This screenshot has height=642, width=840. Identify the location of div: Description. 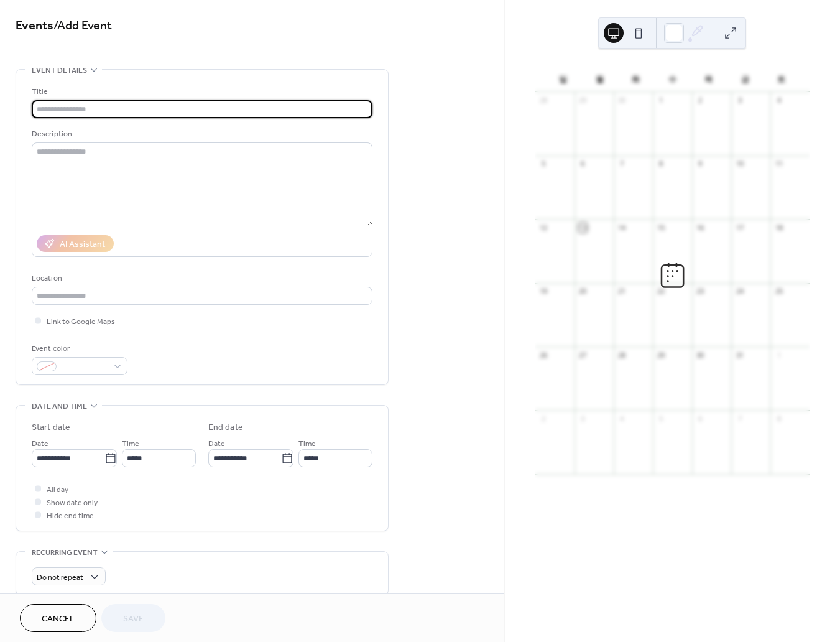
(201, 134).